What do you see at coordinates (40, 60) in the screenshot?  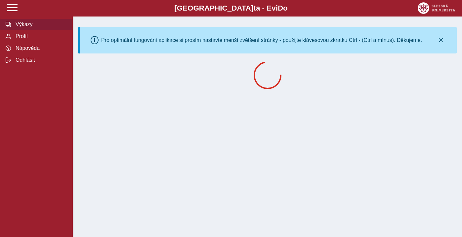 I see `span: Odhlásit` at bounding box center [40, 60].